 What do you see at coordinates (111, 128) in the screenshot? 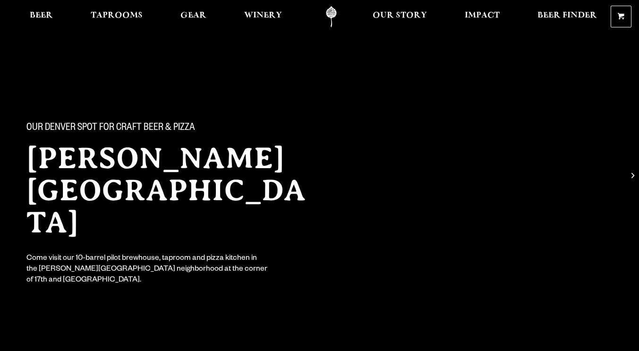
I see `span: Our Denver spot for craft beer & pizza` at bounding box center [111, 128].